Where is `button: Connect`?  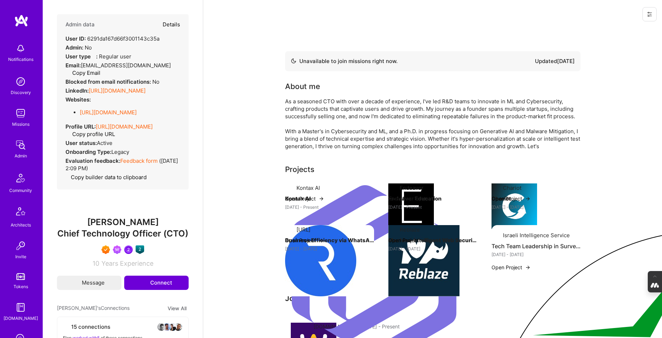 button: Connect is located at coordinates (156, 282).